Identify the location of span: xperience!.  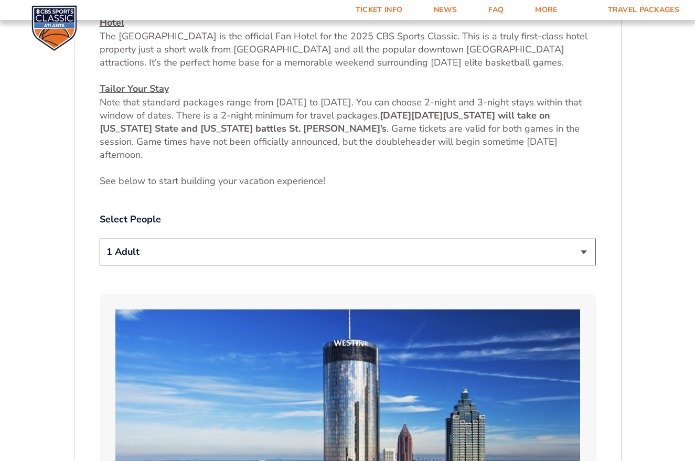
(303, 181).